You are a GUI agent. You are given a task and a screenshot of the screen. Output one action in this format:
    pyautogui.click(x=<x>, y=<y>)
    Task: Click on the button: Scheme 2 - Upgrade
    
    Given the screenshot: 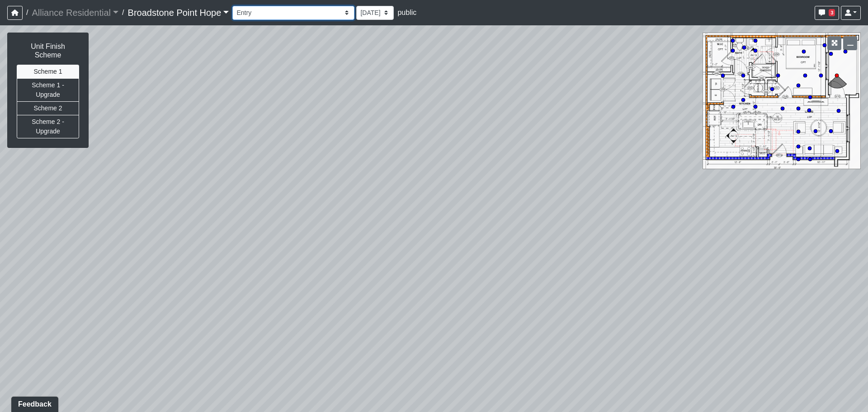 What is the action you would take?
    pyautogui.click(x=48, y=127)
    